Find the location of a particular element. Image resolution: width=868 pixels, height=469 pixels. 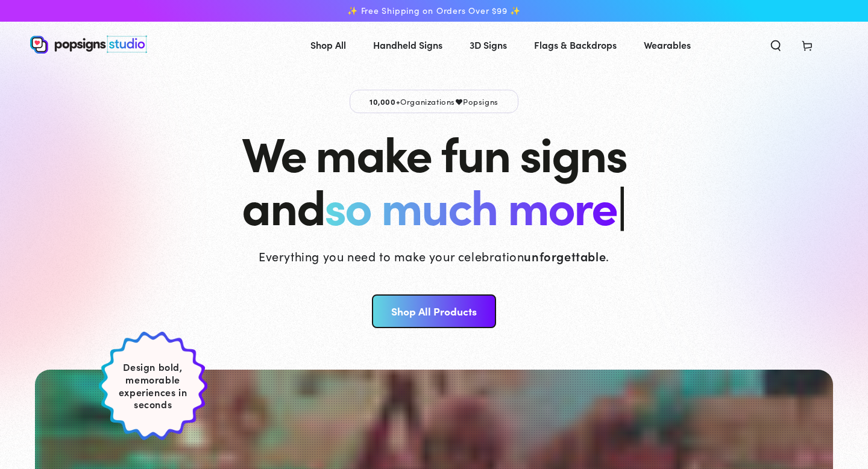

span: Flags & Backdrops is located at coordinates (575, 44).